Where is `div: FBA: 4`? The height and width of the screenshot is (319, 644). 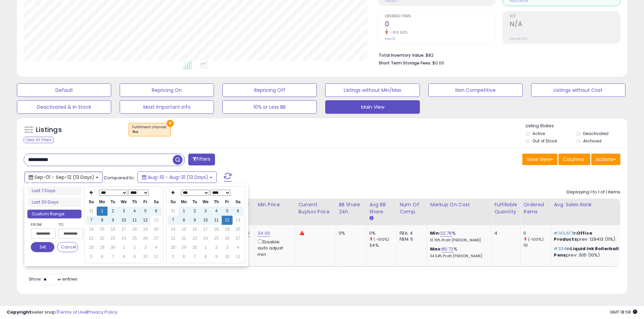 div: FBA: 4 is located at coordinates (411, 233).